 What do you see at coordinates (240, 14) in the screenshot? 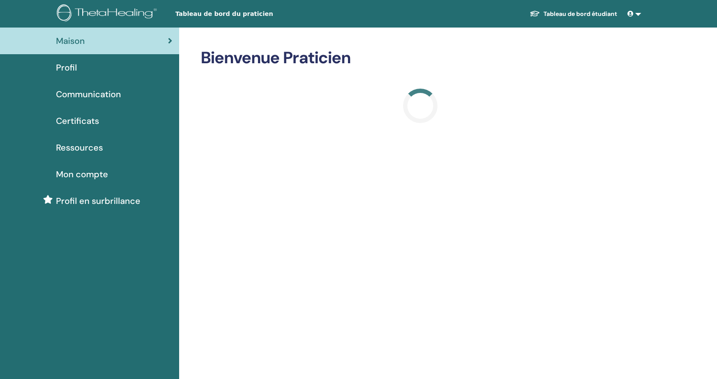
I see `span: Tableau de bord du praticien` at bounding box center [240, 14].